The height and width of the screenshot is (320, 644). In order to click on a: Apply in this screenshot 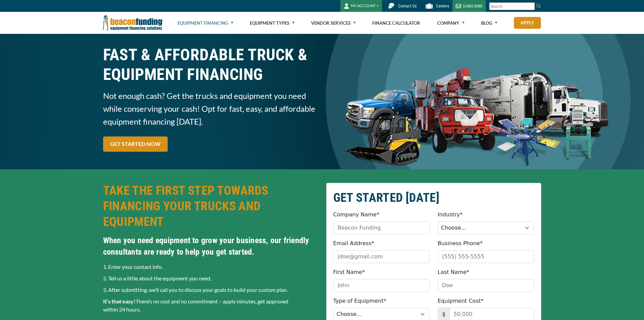, I will do `click(528, 22)`.